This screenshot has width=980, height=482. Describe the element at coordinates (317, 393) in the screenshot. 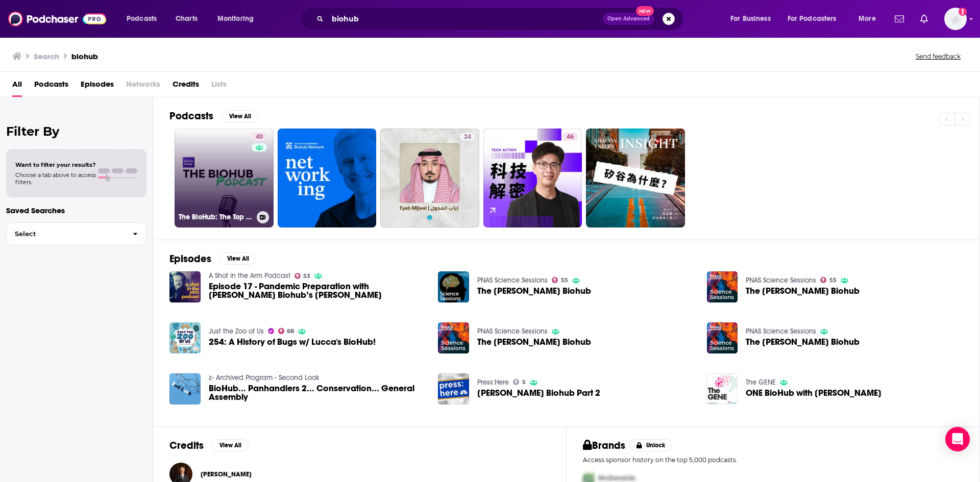

I see `span: BioHub... Panhandlers 2... Conservation... General Assembly` at that location.